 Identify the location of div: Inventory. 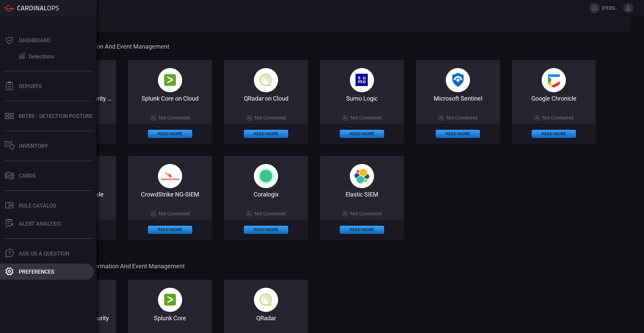
(33, 146).